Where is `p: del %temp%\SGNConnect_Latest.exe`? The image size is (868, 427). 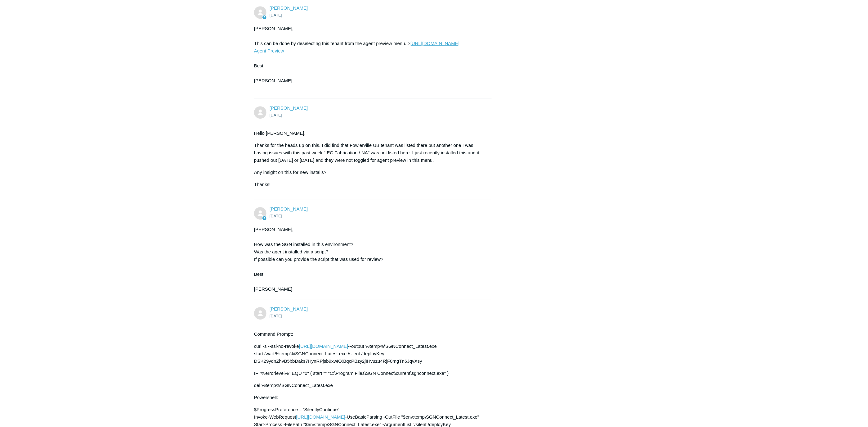 p: del %temp%\SGNConnect_Latest.exe is located at coordinates (370, 385).